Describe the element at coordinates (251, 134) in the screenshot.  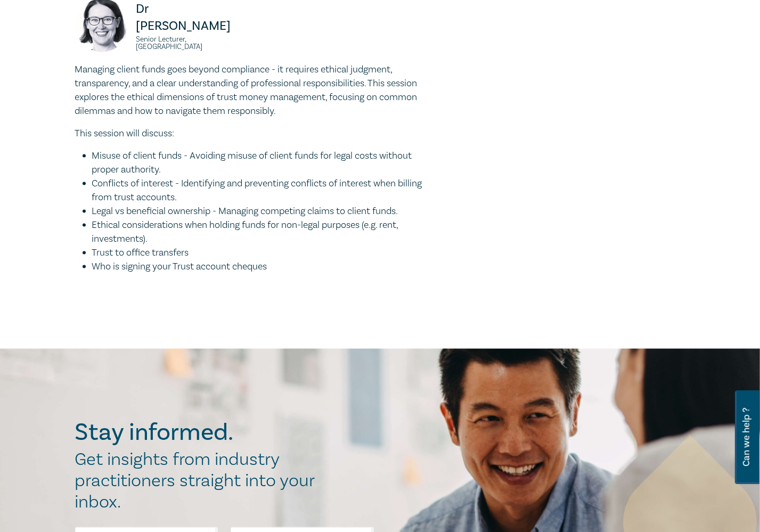
I see `p: This session will discuss:` at that location.